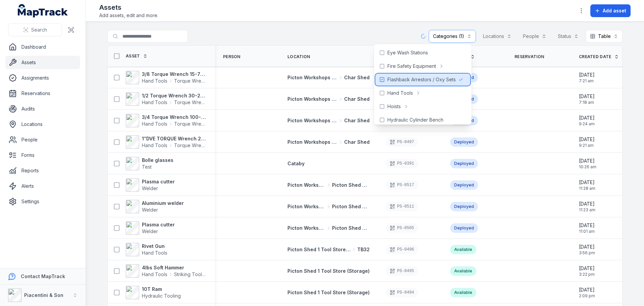 The image size is (644, 306). What do you see at coordinates (42, 109) in the screenshot?
I see `a: Audits` at bounding box center [42, 109].